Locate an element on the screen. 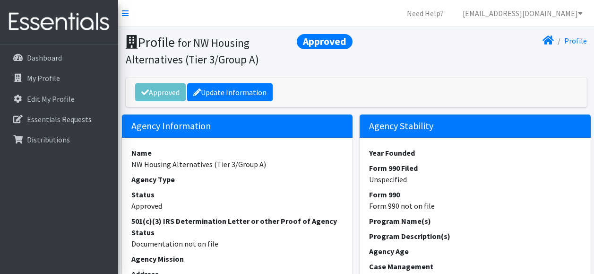 The height and width of the screenshot is (274, 594). dt: Name is located at coordinates (237, 153).